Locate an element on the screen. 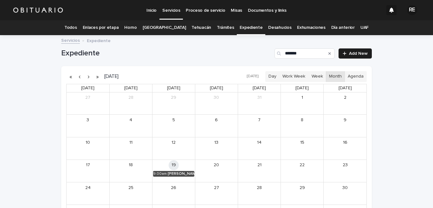 Image resolution: width=433 pixels, height=208 pixels. a: July 31, 2025 is located at coordinates (259, 98).